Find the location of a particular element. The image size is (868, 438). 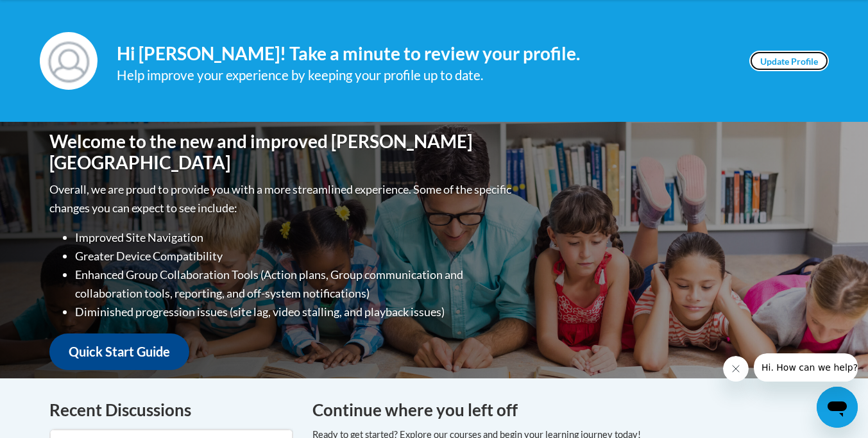

h4: Recent Discussions is located at coordinates (171, 410).